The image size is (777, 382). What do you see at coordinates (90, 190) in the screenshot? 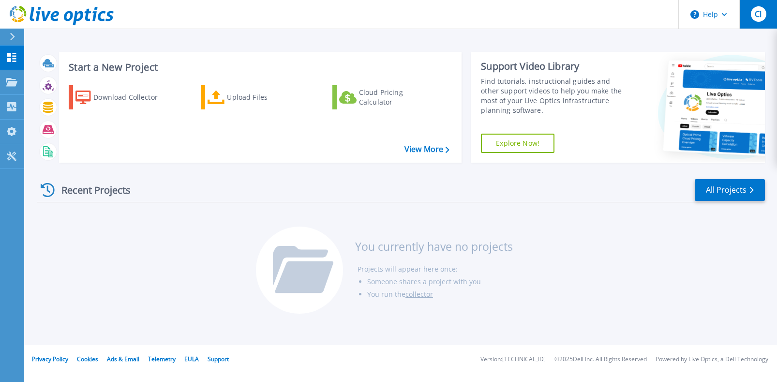
I see `div: Recent Projects` at bounding box center [90, 190].